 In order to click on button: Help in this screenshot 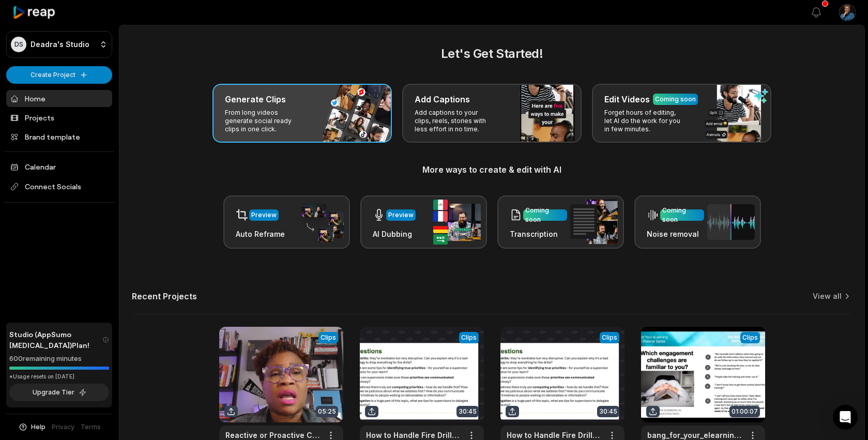, I will do `click(31, 427)`.